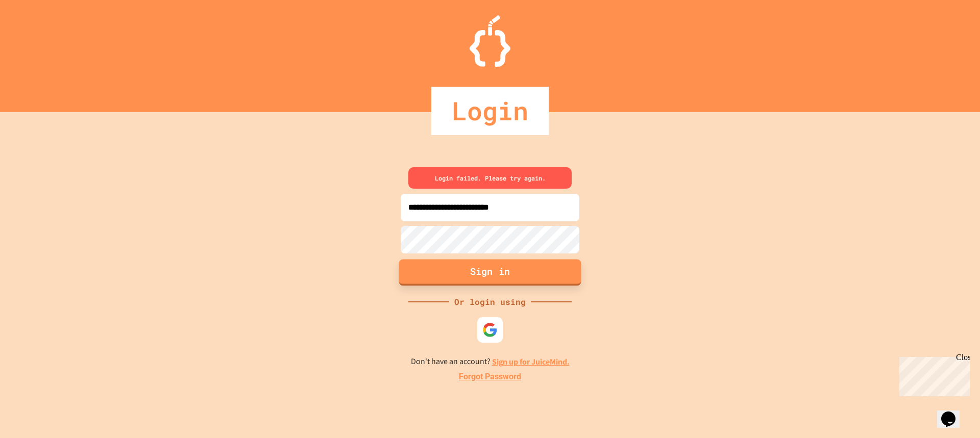  I want to click on div: Login failed. Please try again., so click(490, 178).